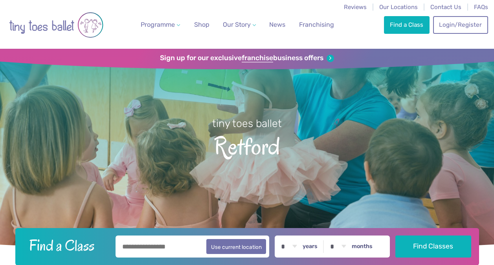  What do you see at coordinates (56, 25) in the screenshot?
I see `img: tiny toes ballet` at bounding box center [56, 25].